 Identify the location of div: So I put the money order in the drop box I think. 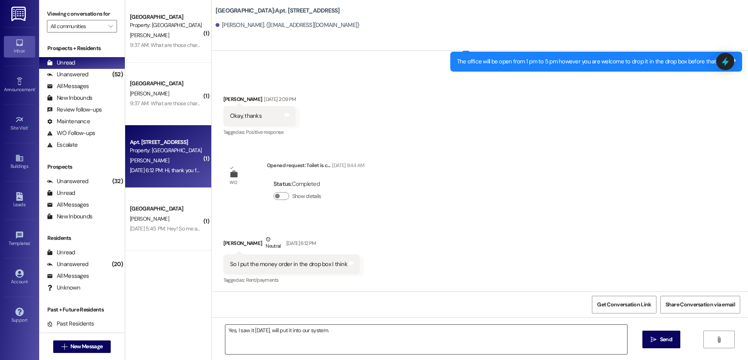
(289, 264).